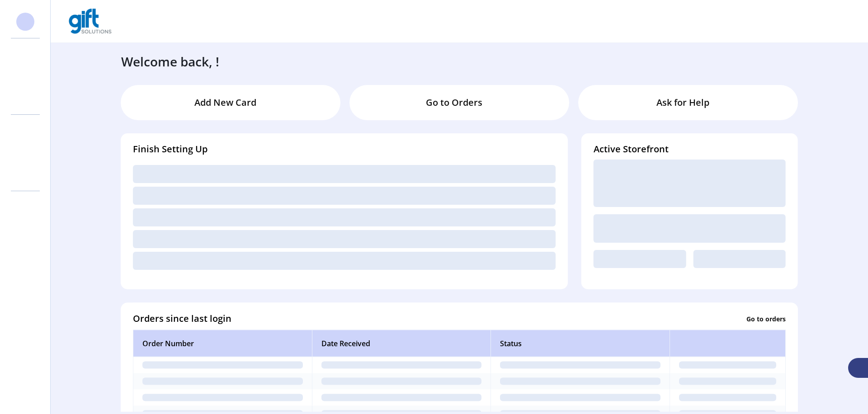 Image resolution: width=868 pixels, height=414 pixels. What do you see at coordinates (803, 21) in the screenshot?
I see `button: menu` at bounding box center [803, 21].